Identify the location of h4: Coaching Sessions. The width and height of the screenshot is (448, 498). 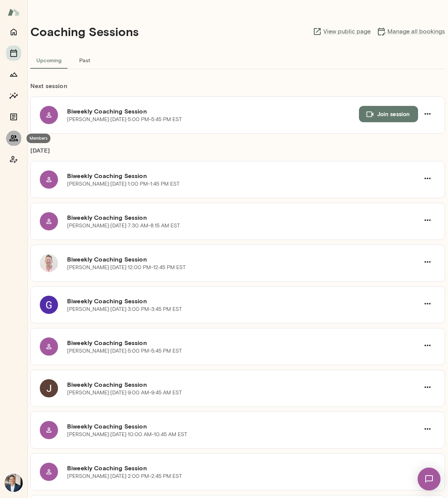
(85, 31).